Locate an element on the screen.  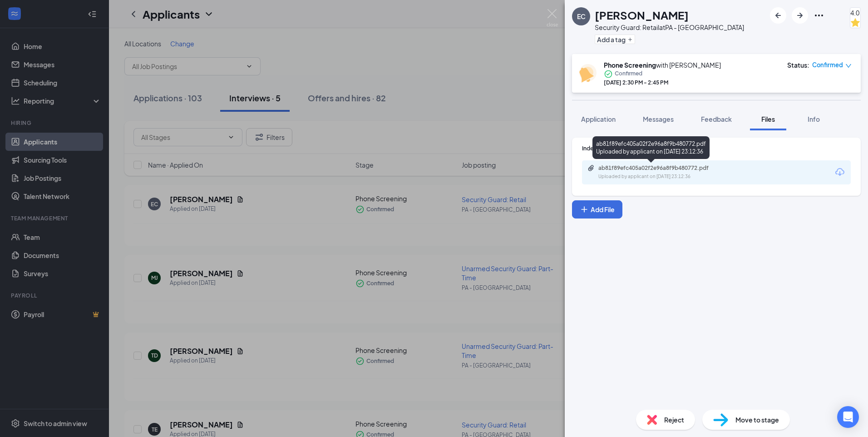
svg: CheckmarkCircle is located at coordinates (608, 74).